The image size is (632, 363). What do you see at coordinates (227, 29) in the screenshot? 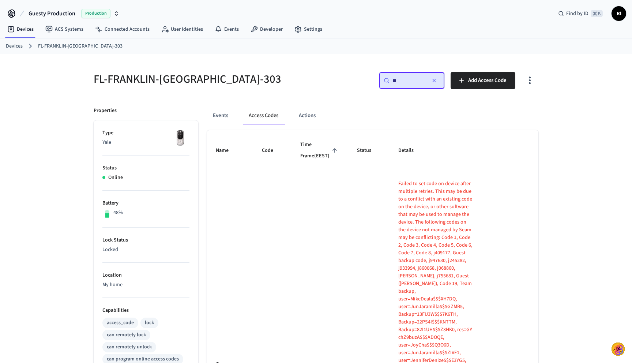
I see `a: Events` at bounding box center [227, 29].